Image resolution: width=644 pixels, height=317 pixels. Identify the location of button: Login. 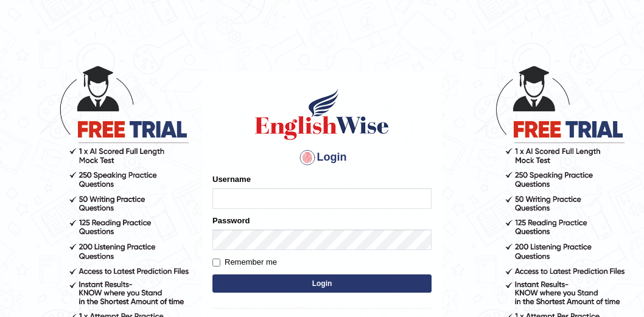
(322, 284).